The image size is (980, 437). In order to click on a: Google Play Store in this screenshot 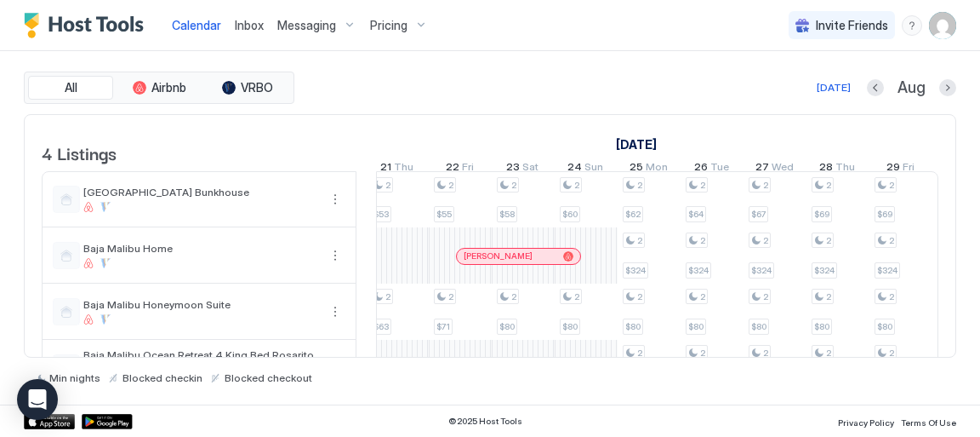, I will do `click(107, 421)`.